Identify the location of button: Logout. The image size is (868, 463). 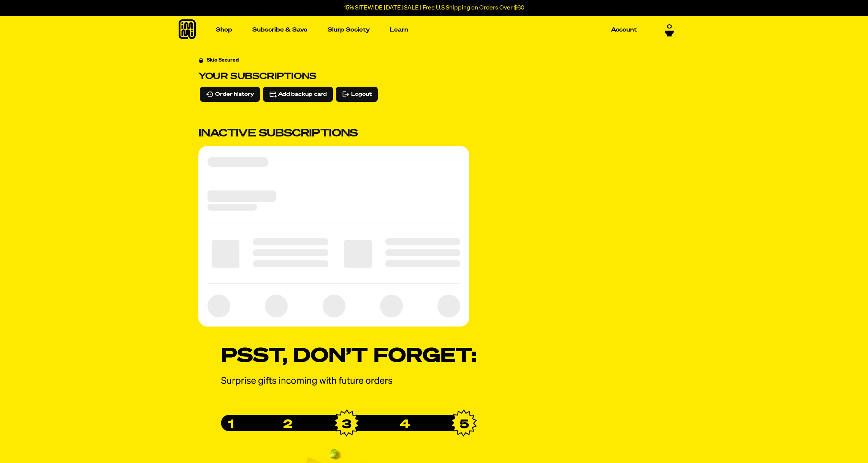
(357, 95).